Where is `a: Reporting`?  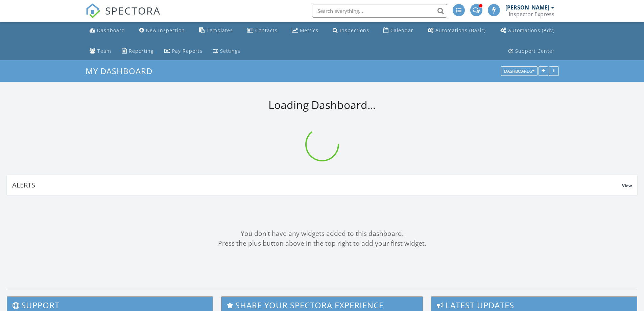
a: Reporting is located at coordinates (138, 51).